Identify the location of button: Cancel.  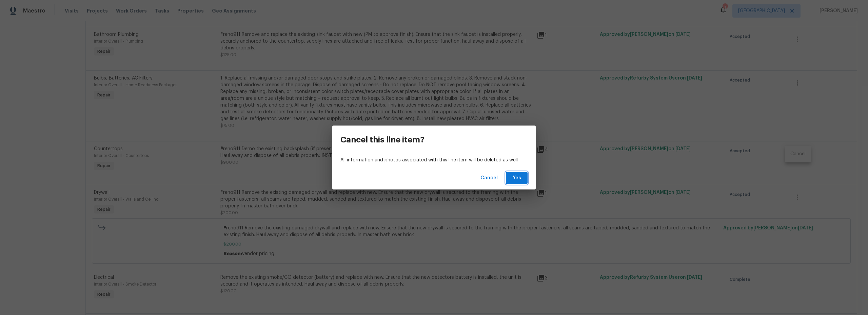
(489, 178).